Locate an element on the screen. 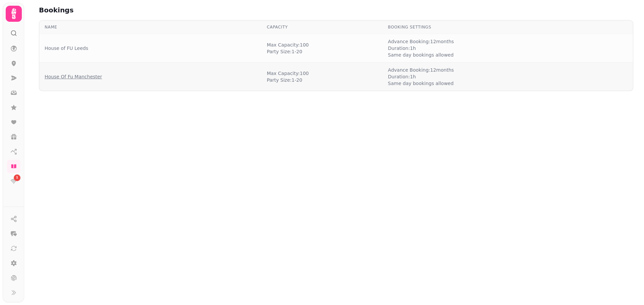  a: 1 is located at coordinates (14, 182).